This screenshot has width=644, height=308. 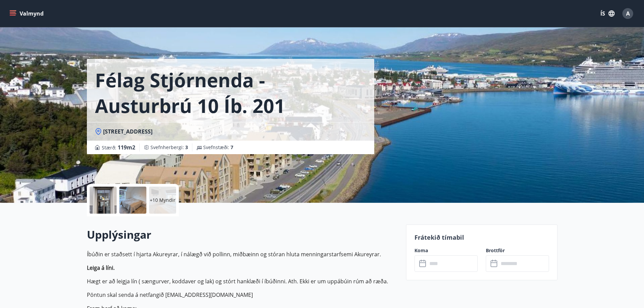 I want to click on button: ÍS, so click(x=607, y=14).